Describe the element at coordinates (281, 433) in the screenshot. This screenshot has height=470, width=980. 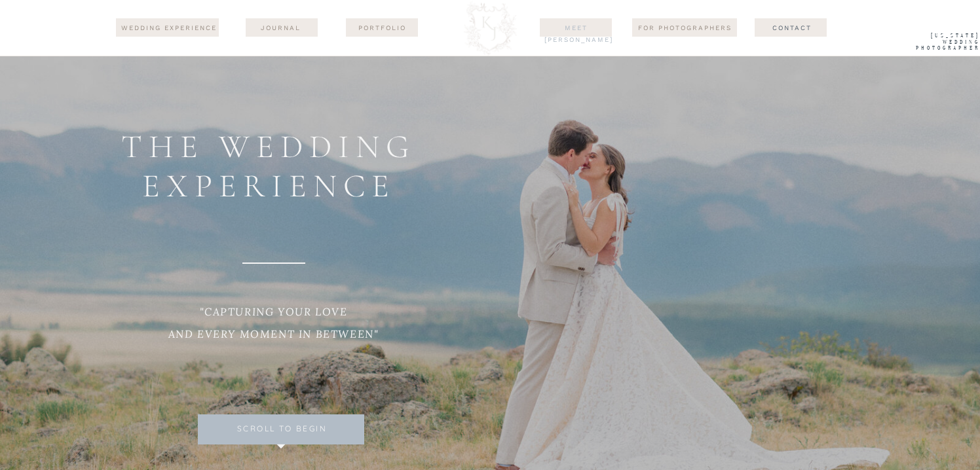
I see `div: Scroll to begin` at that location.